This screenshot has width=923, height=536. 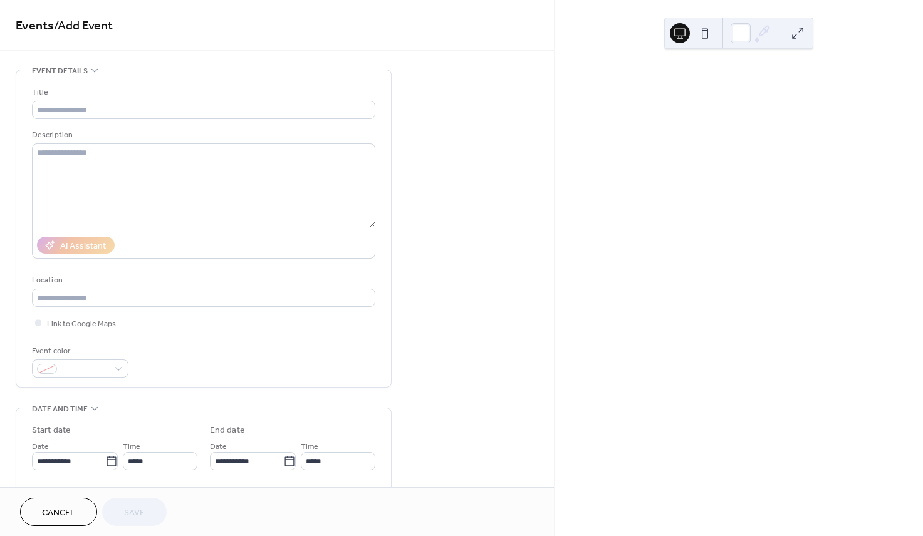 I want to click on div: End date, so click(x=227, y=430).